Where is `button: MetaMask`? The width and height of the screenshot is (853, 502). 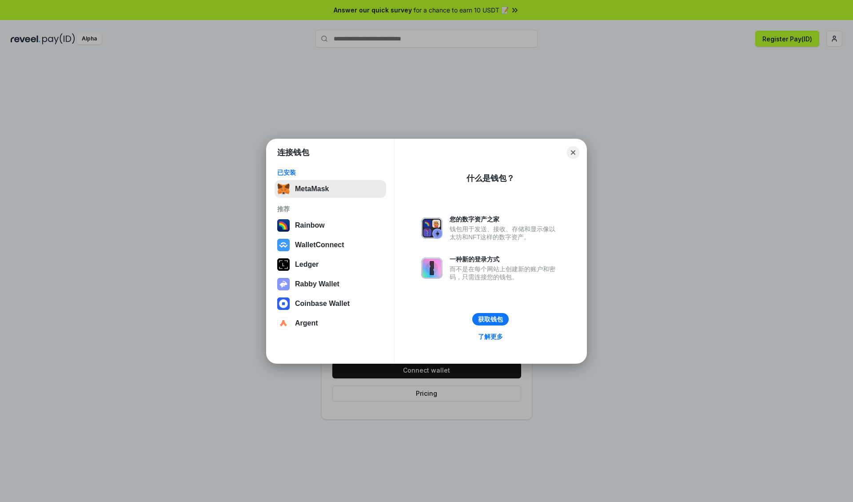 button: MetaMask is located at coordinates (330, 189).